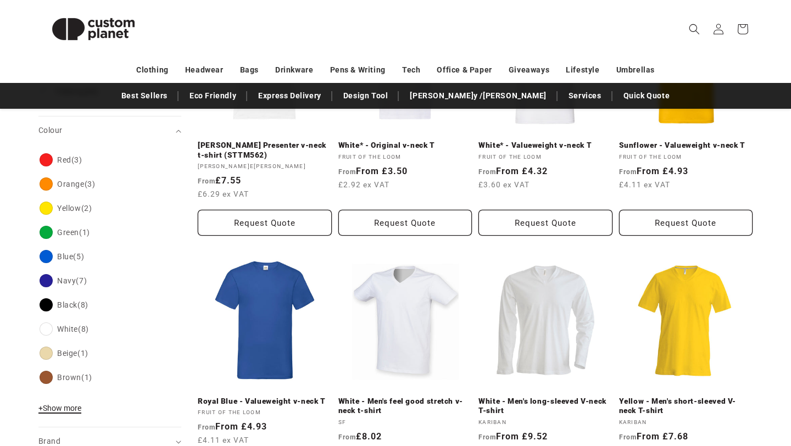  I want to click on a: Design Tool, so click(366, 96).